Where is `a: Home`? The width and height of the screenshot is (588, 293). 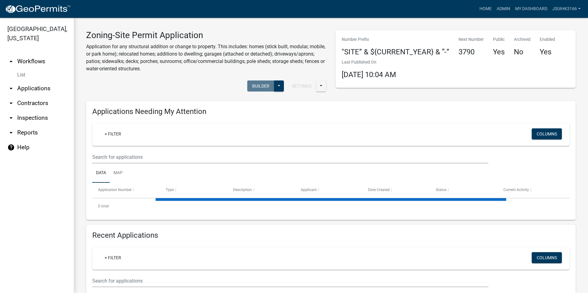 a: Home is located at coordinates (485, 9).